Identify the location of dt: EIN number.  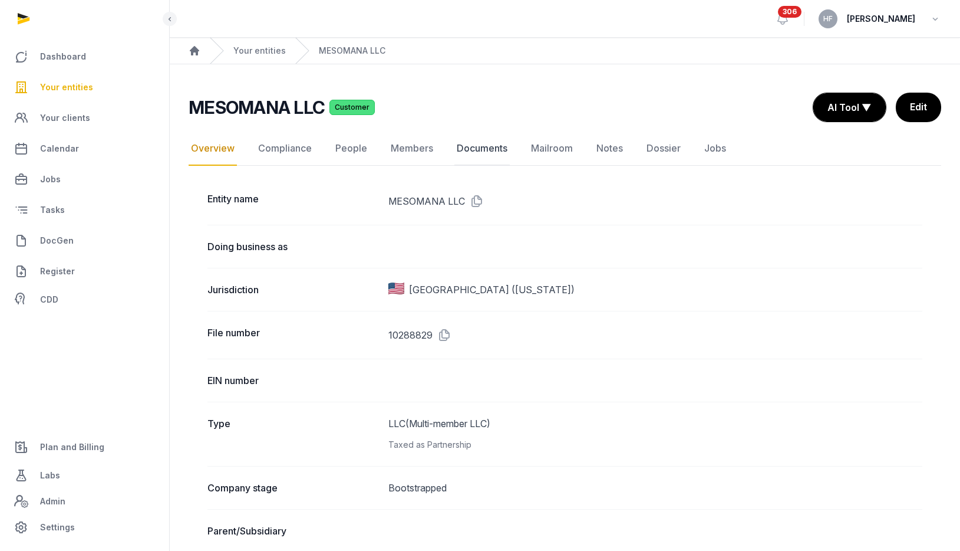
(293, 380).